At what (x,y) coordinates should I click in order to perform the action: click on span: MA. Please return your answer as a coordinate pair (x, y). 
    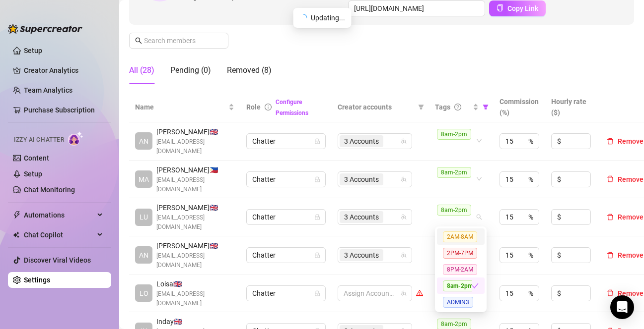
    Looking at the image, I should click on (143, 180).